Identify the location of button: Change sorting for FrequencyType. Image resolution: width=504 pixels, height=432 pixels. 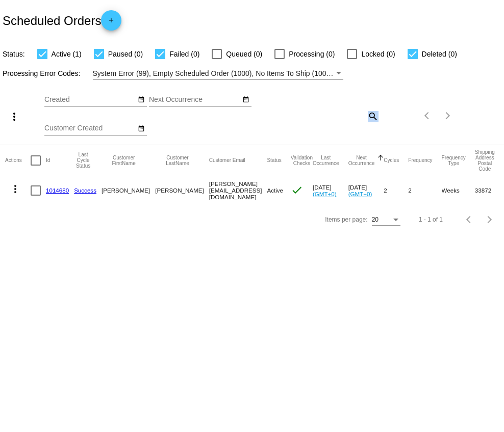
(453, 161).